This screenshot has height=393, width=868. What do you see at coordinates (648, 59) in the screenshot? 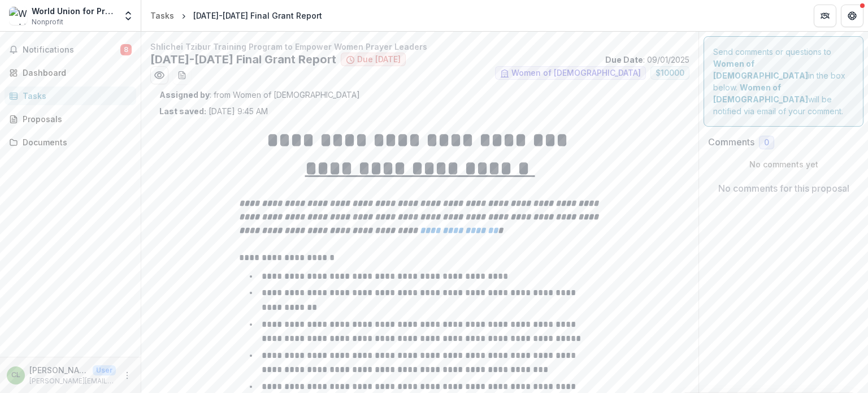
I see `p: : 09/01/2025` at bounding box center [648, 59].